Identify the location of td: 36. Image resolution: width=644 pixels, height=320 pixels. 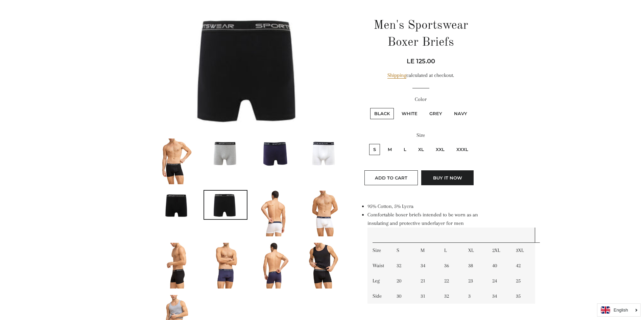
(451, 266).